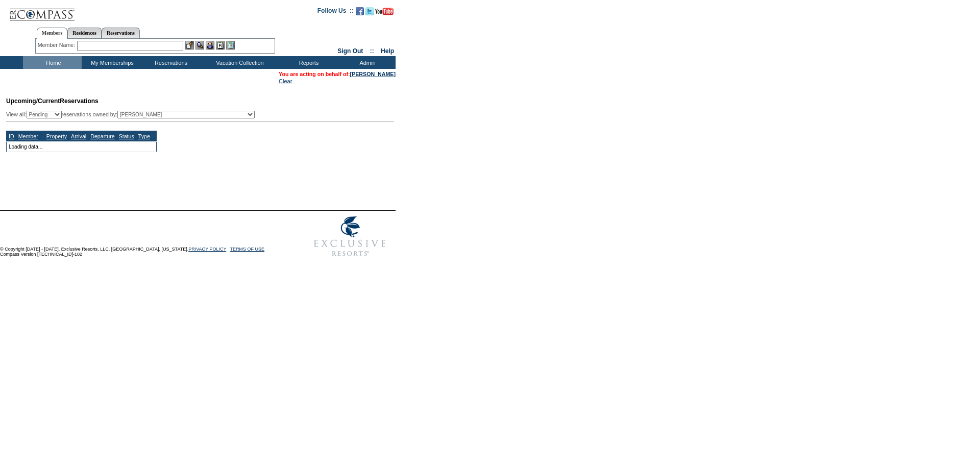  Describe the element at coordinates (57, 137) in the screenshot. I see `a: Property` at that location.